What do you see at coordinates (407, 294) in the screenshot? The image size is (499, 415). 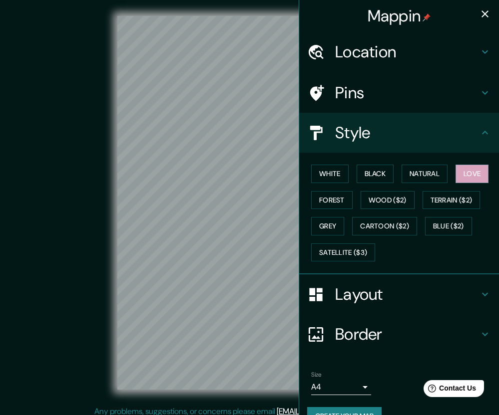 I see `h4: Layout` at bounding box center [407, 294].